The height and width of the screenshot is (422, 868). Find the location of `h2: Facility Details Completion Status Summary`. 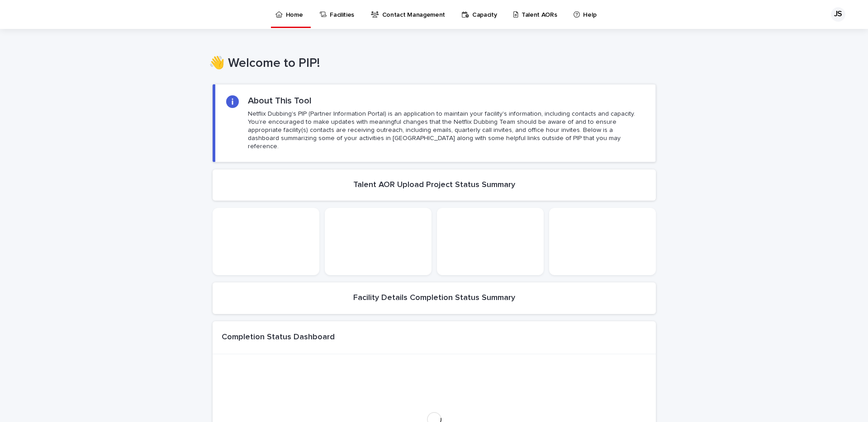

h2: Facility Details Completion Status Summary is located at coordinates (434, 298).